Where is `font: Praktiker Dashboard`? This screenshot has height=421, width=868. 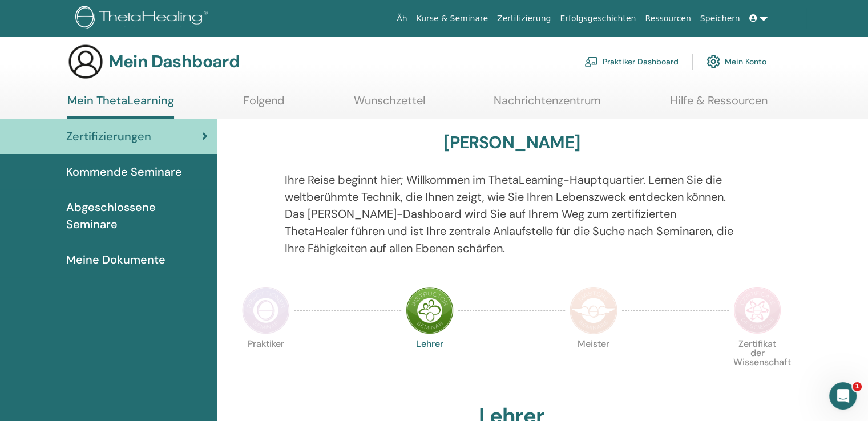 font: Praktiker Dashboard is located at coordinates (640, 62).